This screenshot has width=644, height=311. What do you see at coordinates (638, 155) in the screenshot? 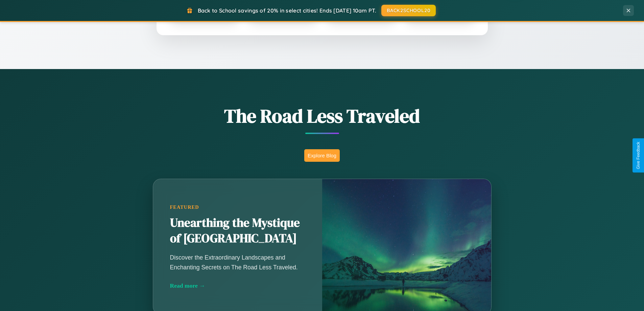
I see `div: Give Feedback` at bounding box center [638, 155].